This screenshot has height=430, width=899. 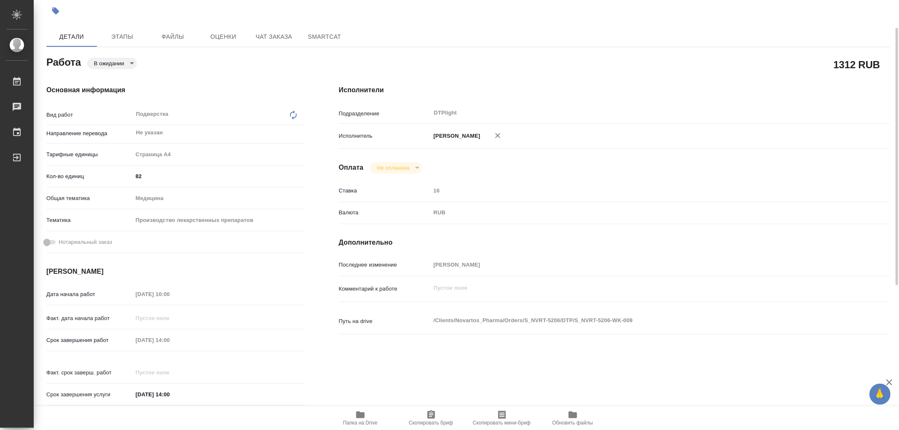 What do you see at coordinates (89, 373) in the screenshot?
I see `p: Факт. срок заверш. работ` at bounding box center [89, 373].